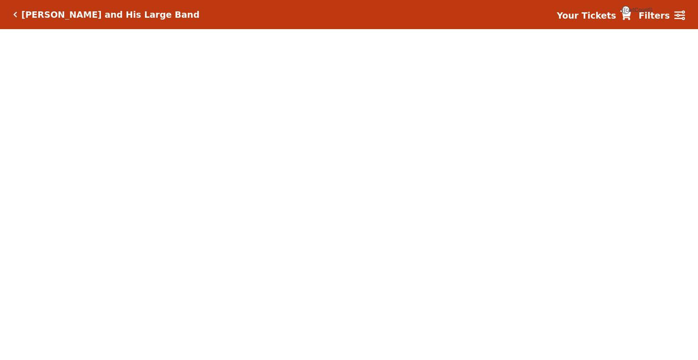  What do you see at coordinates (654, 15) in the screenshot?
I see `strong: Filters` at bounding box center [654, 15].